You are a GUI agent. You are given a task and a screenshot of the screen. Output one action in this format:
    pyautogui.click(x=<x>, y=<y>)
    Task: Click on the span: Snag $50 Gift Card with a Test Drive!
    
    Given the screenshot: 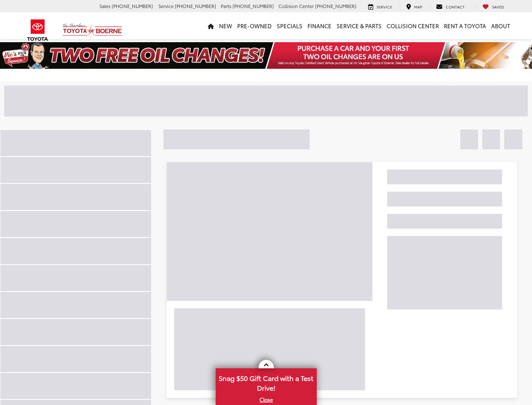 What is the action you would take?
    pyautogui.click(x=266, y=381)
    